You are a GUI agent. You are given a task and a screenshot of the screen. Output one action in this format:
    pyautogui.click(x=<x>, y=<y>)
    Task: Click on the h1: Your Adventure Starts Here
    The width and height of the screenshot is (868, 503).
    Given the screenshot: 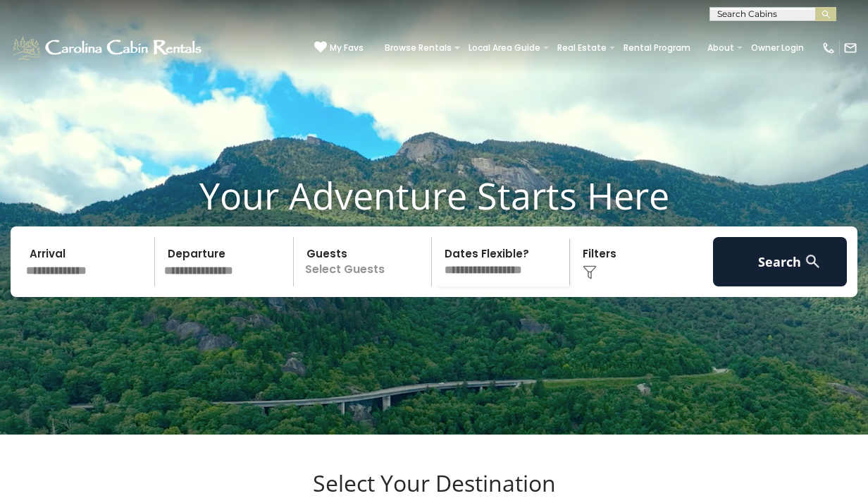 What is the action you would take?
    pyautogui.click(x=434, y=195)
    